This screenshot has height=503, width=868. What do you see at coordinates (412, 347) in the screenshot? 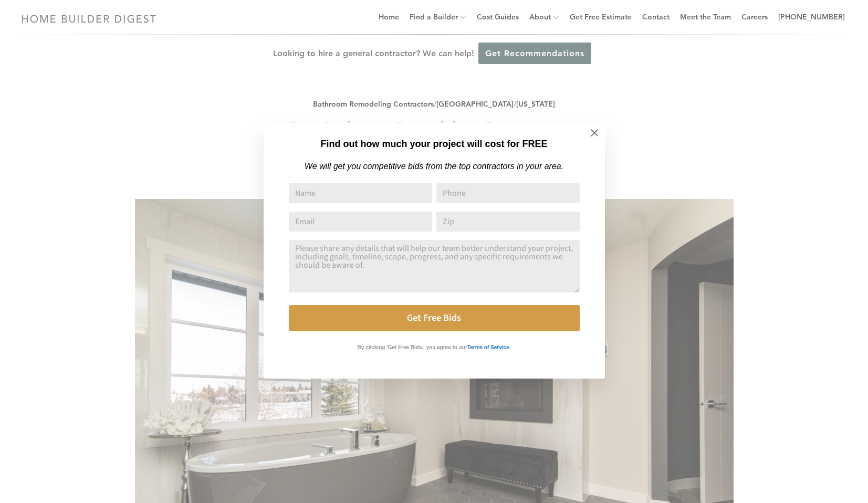
I see `strong: By clicking 'Get Free Bids,' you agree to our` at bounding box center [412, 347].